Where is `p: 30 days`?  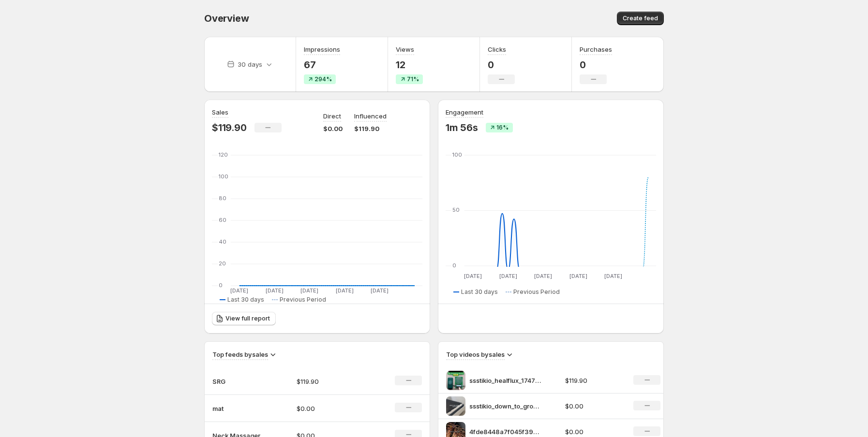
p: 30 days is located at coordinates (249, 64).